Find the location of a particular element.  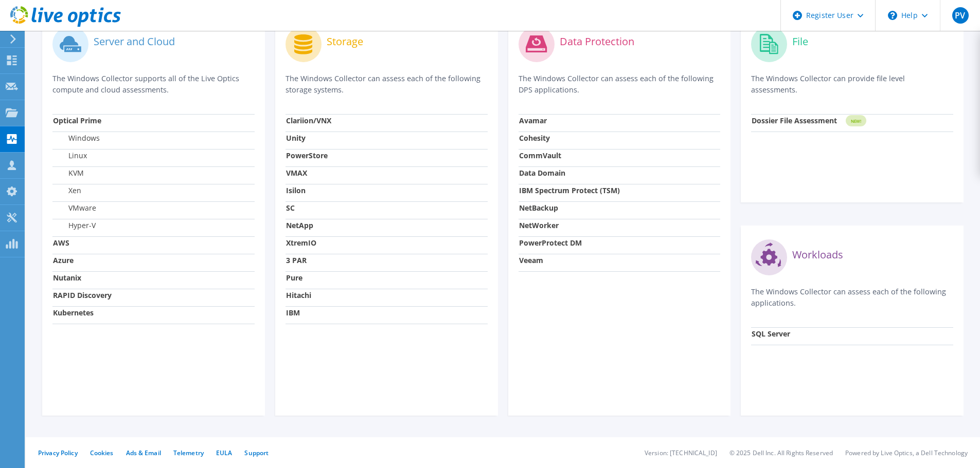

label: Windows is located at coordinates (76, 139).